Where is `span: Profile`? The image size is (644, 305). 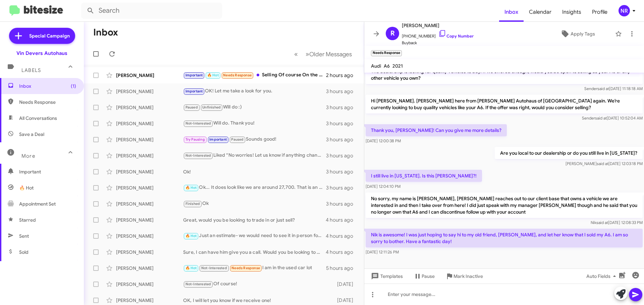
span: Profile is located at coordinates (599, 12).